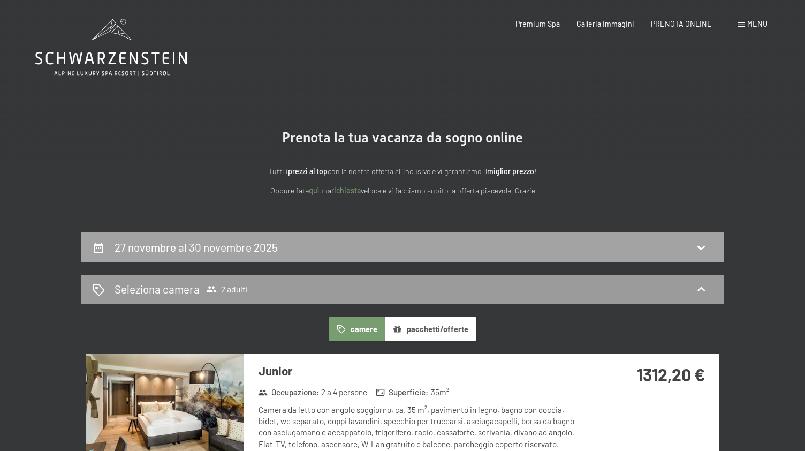 Image resolution: width=805 pixels, height=451 pixels. I want to click on p: Tutti i con la nostra offerta all'incusive e vi garantiamo il !, so click(403, 171).